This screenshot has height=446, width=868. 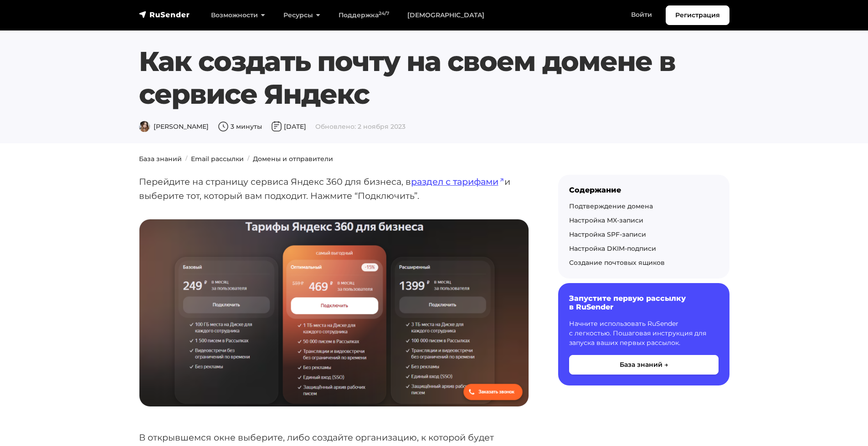 What do you see at coordinates (277, 127) in the screenshot?
I see `img: Дата публикации` at bounding box center [277, 127].